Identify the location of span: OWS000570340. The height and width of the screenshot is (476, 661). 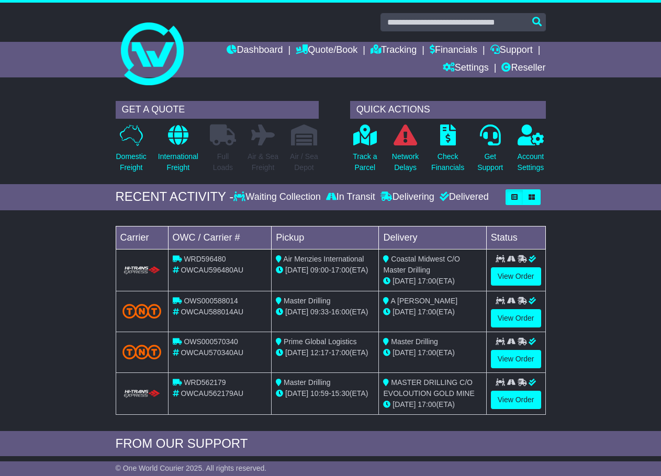
(211, 342).